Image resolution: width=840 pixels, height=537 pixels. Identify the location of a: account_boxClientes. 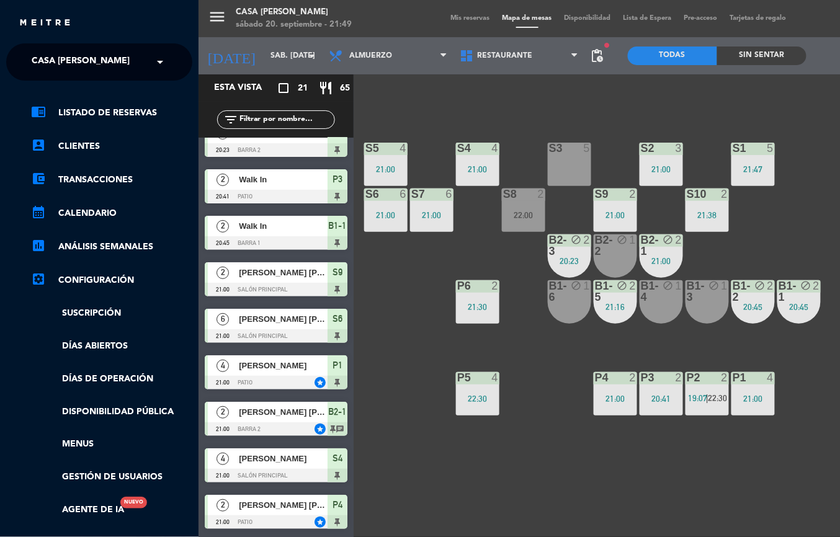
(112, 146).